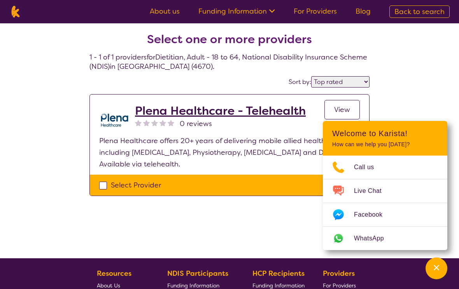 Image resolution: width=459 pixels, height=289 pixels. Describe the element at coordinates (236, 11) in the screenshot. I see `a: Funding Information` at that location.